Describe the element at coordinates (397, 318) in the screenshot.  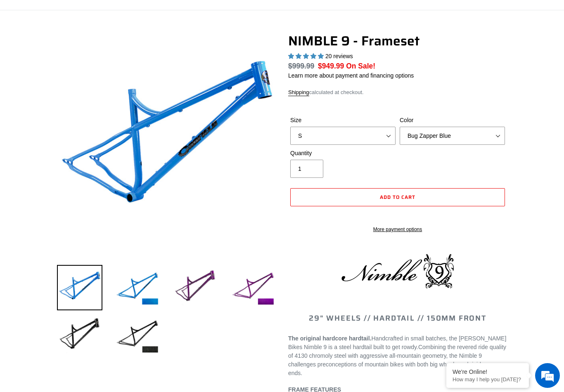
I see `span: 29" WHEELS // HARDTAIL // 150MM FRONT` at that location.